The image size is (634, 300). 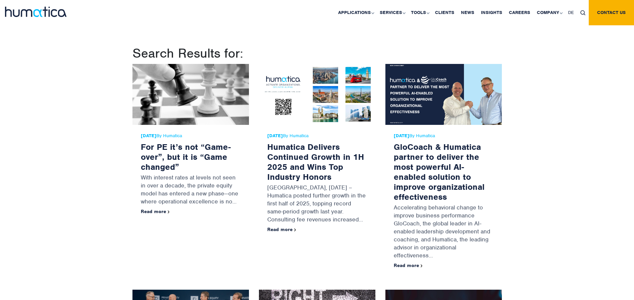 I want to click on img: search_icon, so click(x=583, y=13).